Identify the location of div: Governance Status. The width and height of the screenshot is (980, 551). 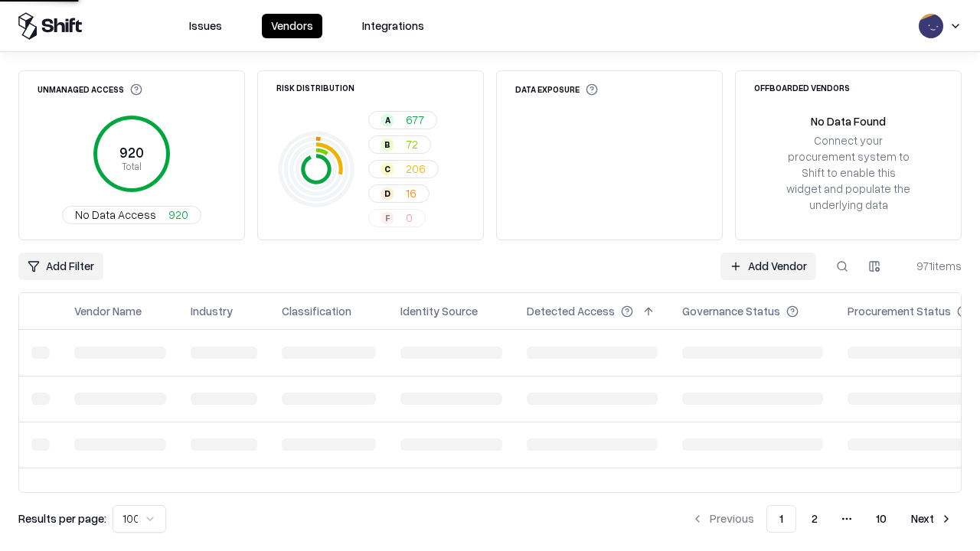
(732, 311).